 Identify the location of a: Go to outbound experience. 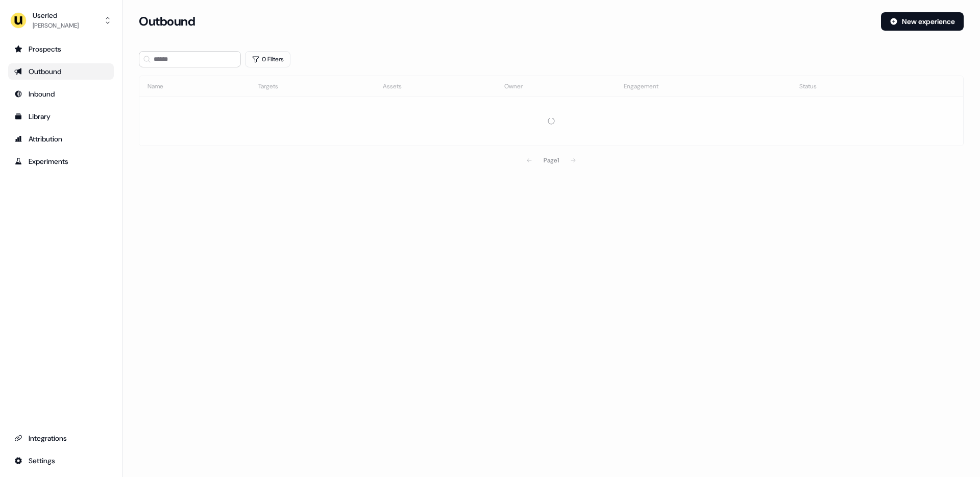
(61, 72).